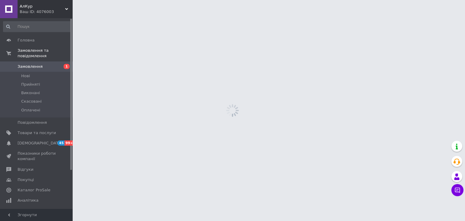 This screenshot has height=221, width=465. What do you see at coordinates (37, 27) in the screenshot?
I see `input: Пошук` at bounding box center [37, 27].